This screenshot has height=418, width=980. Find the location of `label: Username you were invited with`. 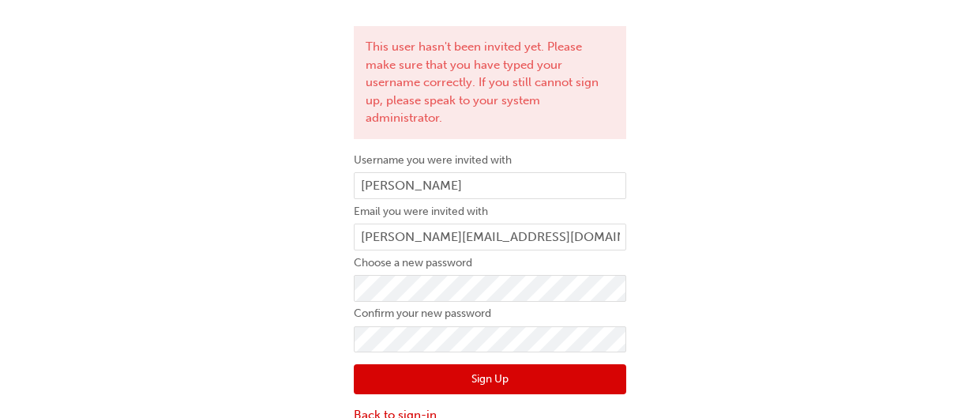

label: Username you were invited with is located at coordinates (490, 160).